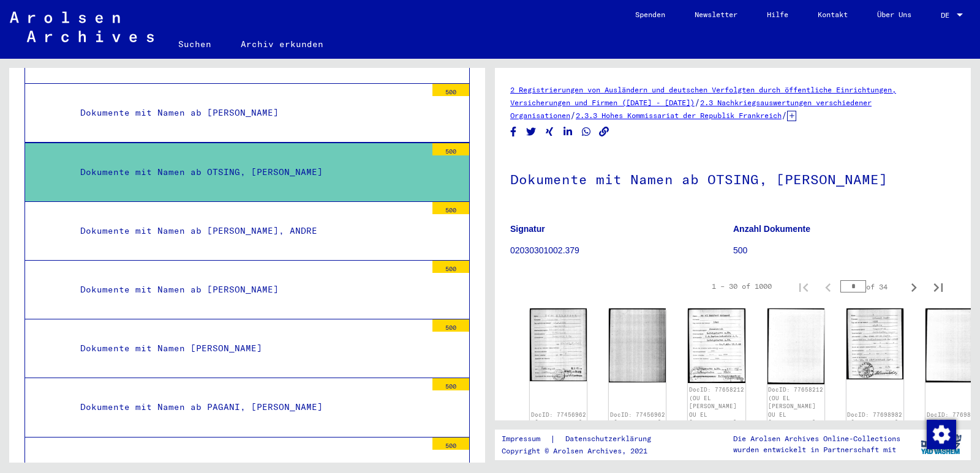 This screenshot has width=980, height=473. What do you see at coordinates (610, 439) in the screenshot?
I see `a: Datenschutzerklärung` at bounding box center [610, 439].